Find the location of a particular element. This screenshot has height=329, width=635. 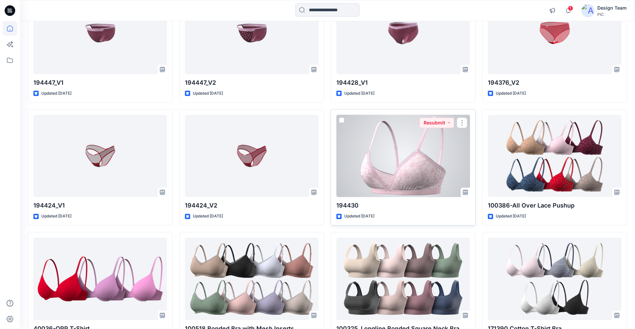

div: PIC is located at coordinates (612, 14).